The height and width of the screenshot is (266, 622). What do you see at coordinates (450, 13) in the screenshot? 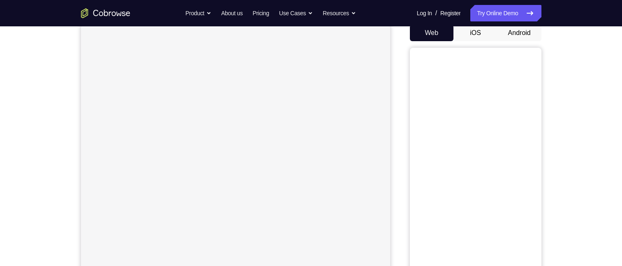
I see `a: Register` at bounding box center [450, 13].